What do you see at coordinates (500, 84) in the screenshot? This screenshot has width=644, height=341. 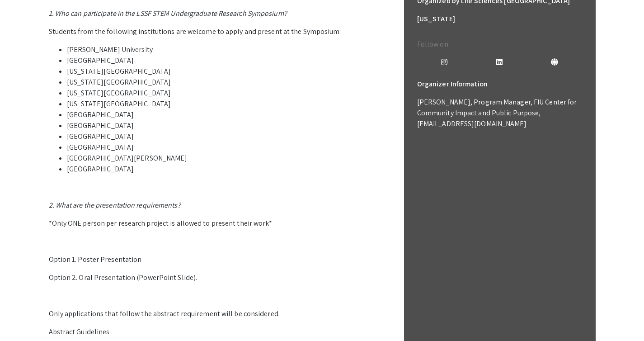 I see `h6: Organizer Information` at bounding box center [500, 84].